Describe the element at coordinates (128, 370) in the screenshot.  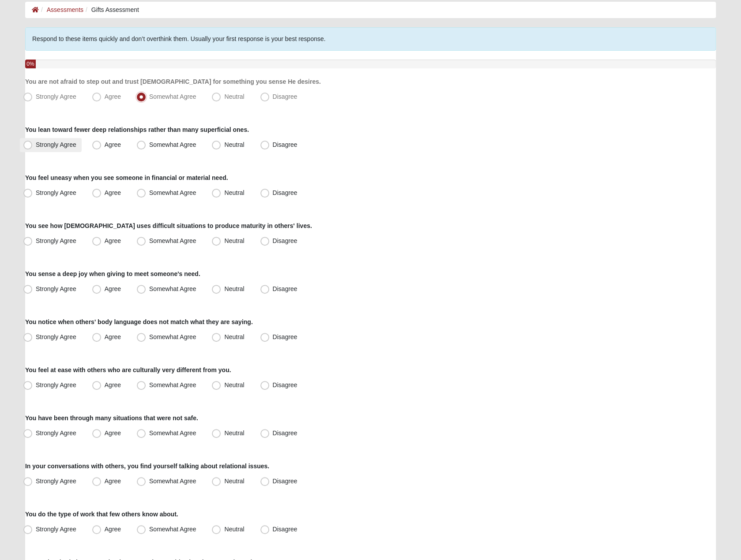
I see `label: You feel at ease with others who are culturally very different from you.` at that location.